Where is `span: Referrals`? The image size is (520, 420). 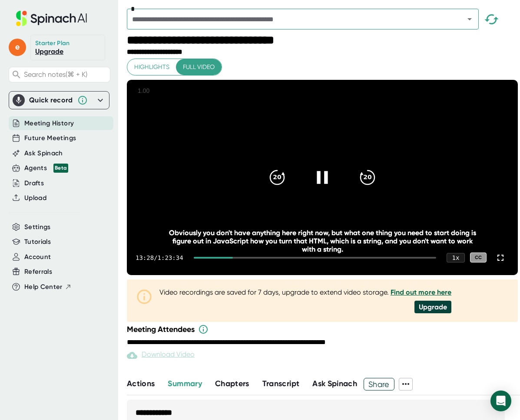 span: Referrals is located at coordinates (38, 271).